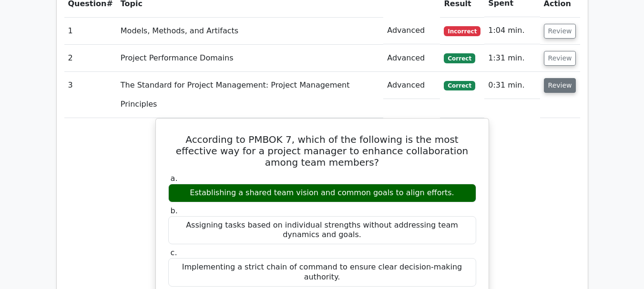 The image size is (644, 289). I want to click on h5: According to PMBOK 7, which of the following is the most effective way for a project manager to e..., so click(322, 151).